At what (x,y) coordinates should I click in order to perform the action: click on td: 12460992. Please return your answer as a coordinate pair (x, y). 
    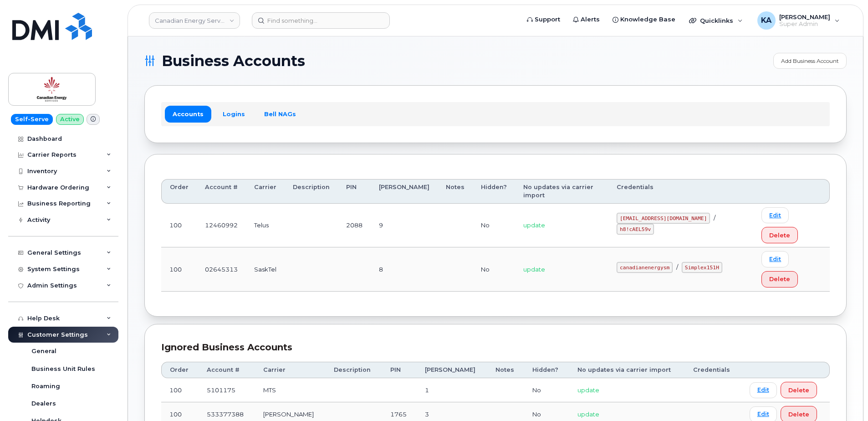
    Looking at the image, I should click on (222, 226).